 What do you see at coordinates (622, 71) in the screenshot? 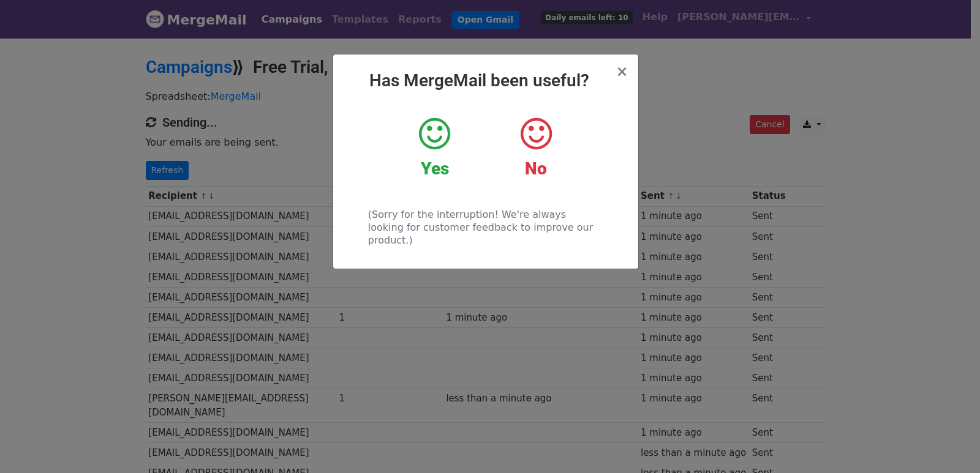
I see `button: Close` at bounding box center [622, 71].